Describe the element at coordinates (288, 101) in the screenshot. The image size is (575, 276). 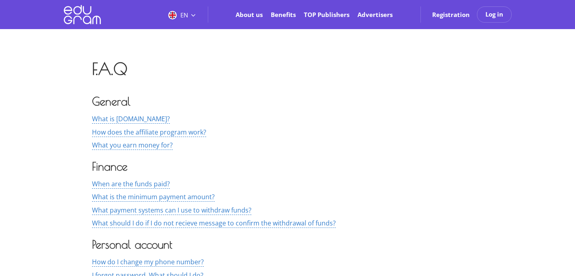
I see `h3: General` at that location.